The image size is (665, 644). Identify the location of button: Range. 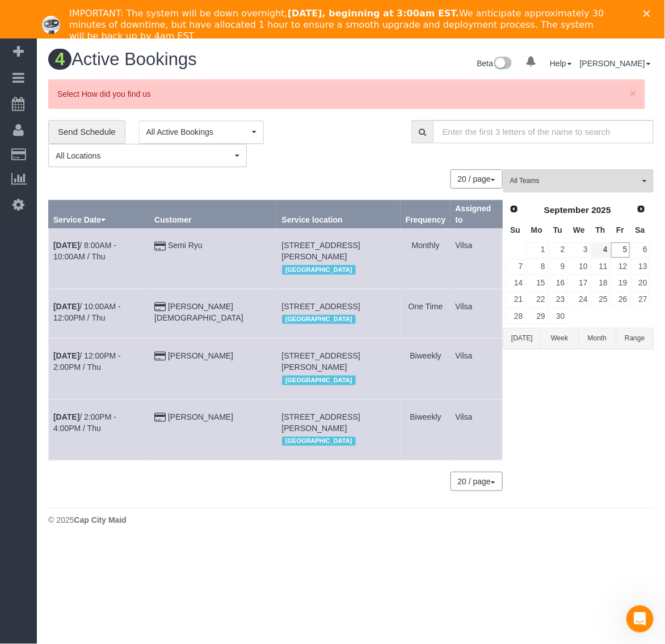
(635, 338).